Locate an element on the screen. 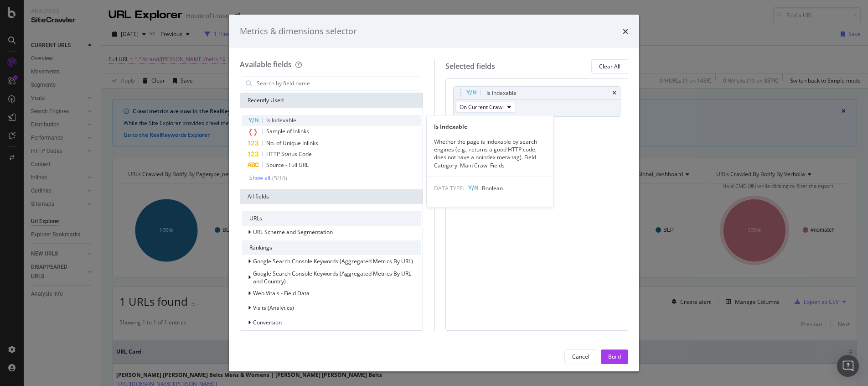 The height and width of the screenshot is (386, 868). div: Available fields is located at coordinates (266, 65).